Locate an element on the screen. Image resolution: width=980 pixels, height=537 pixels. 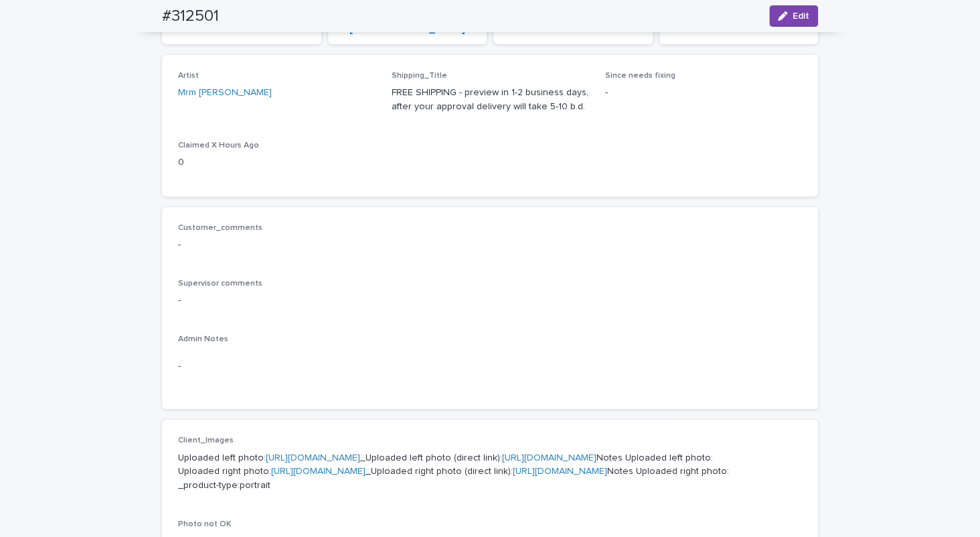
p: 0 is located at coordinates (277, 162).